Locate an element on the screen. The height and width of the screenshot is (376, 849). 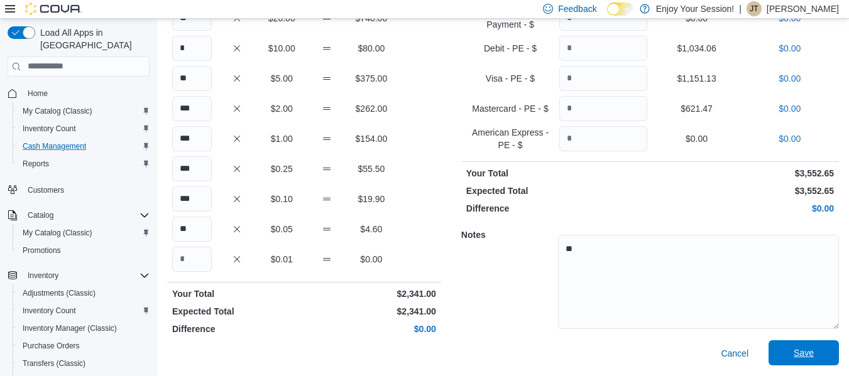
a: Reports is located at coordinates (36, 164).